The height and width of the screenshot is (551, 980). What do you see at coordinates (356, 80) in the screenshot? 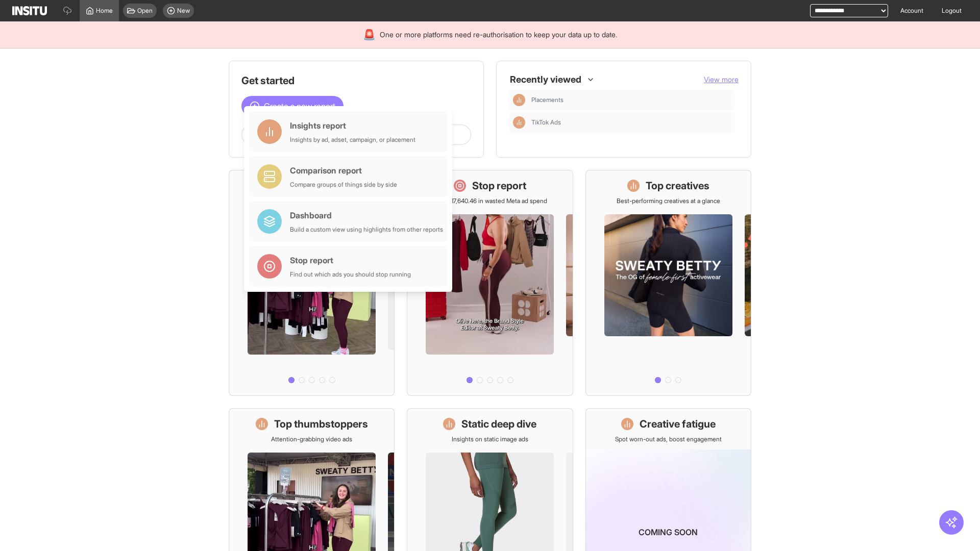
I see `h1: Get started` at bounding box center [356, 80].